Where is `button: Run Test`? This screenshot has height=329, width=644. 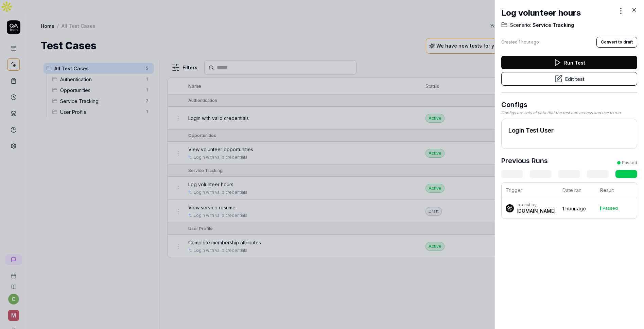 button: Run Test is located at coordinates (569, 63).